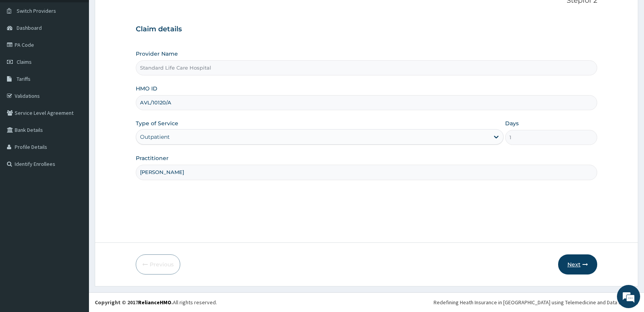  What do you see at coordinates (152, 159) in the screenshot?
I see `label: Practitioner` at bounding box center [152, 159].